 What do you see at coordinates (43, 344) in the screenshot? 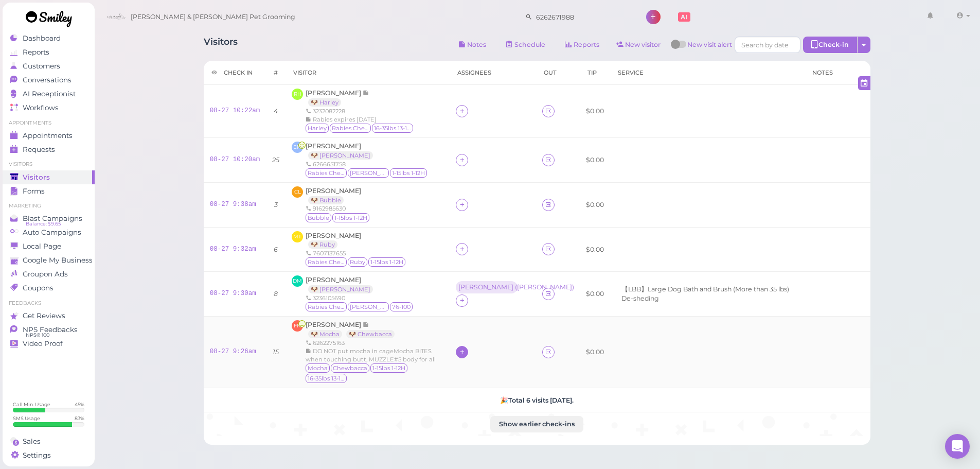
I see `span: Video Proof` at bounding box center [43, 344].